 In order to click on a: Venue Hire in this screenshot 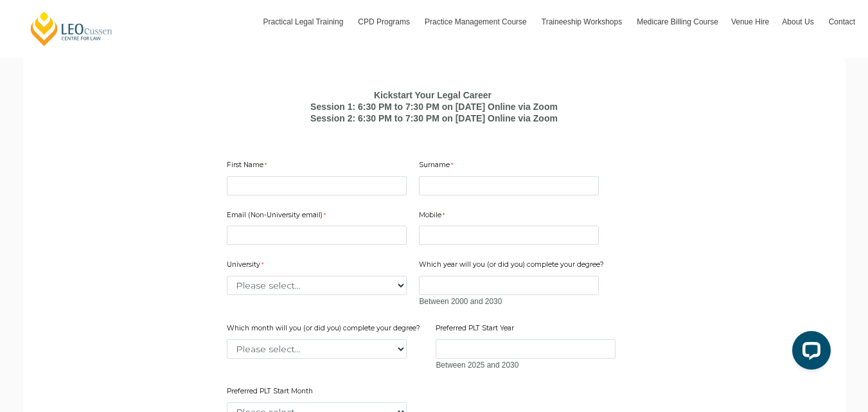, I will do `click(750, 22)`.